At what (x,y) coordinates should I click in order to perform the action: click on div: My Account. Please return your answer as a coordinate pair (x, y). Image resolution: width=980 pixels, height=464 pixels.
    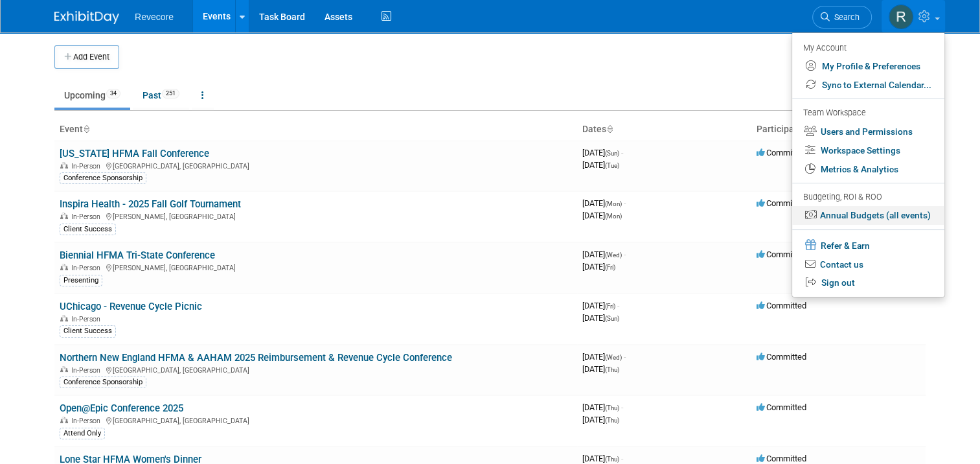
    Looking at the image, I should click on (867, 48).